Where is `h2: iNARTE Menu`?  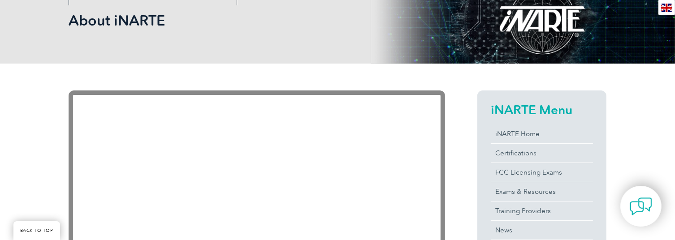
h2: iNARTE Menu is located at coordinates (542, 110).